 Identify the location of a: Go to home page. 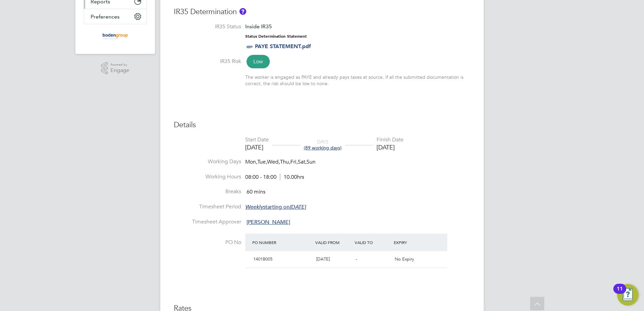
(115, 37).